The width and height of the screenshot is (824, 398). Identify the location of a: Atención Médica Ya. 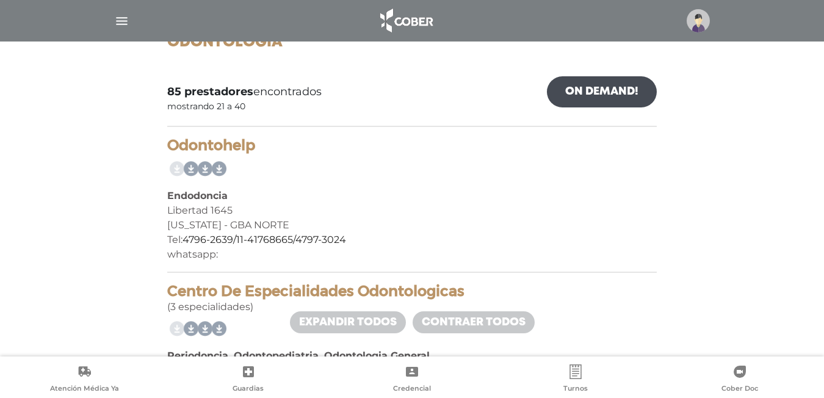
(84, 380).